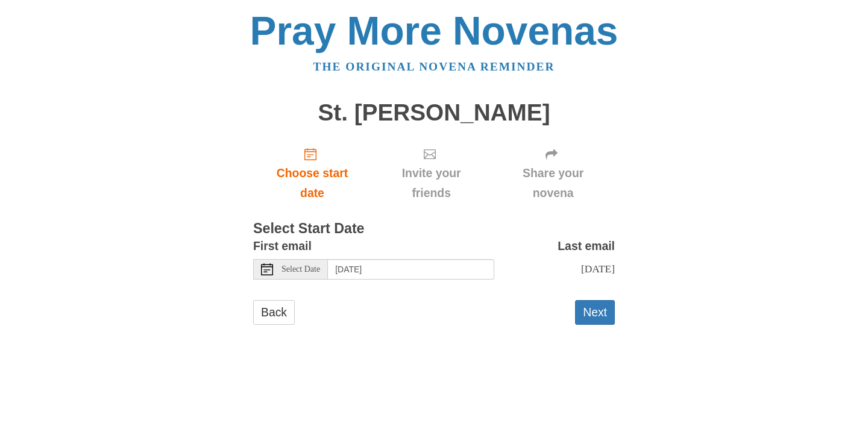 This screenshot has height=426, width=868. I want to click on span: Invite your friends, so click(431, 183).